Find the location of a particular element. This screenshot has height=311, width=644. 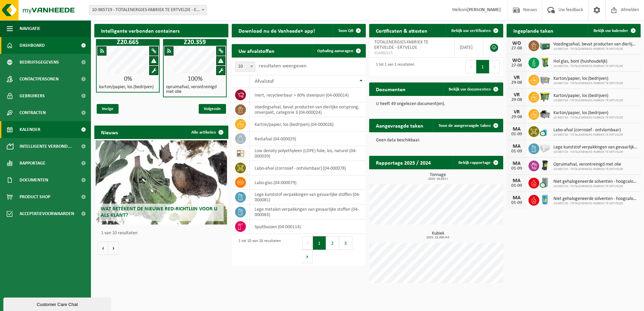

td: lege kunststof verpakkingen van gevaarlijke stoffen (04-000081) is located at coordinates (308, 197).